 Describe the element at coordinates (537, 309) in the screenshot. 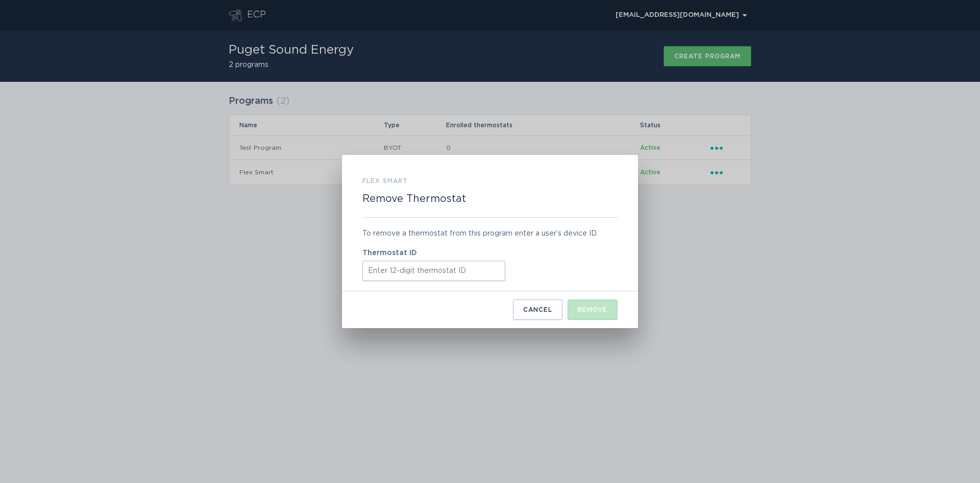

I see `div: Cancel` at that location.